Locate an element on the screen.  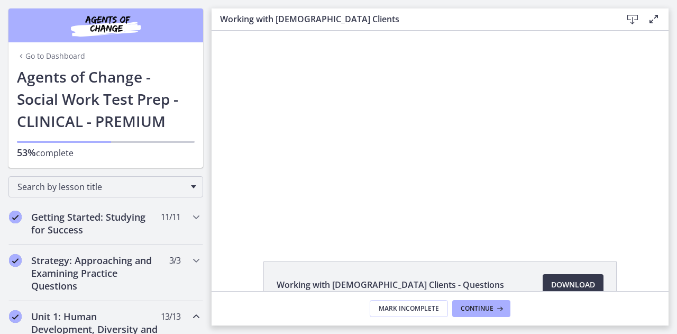
span: 3 / 3 is located at coordinates (175, 260).